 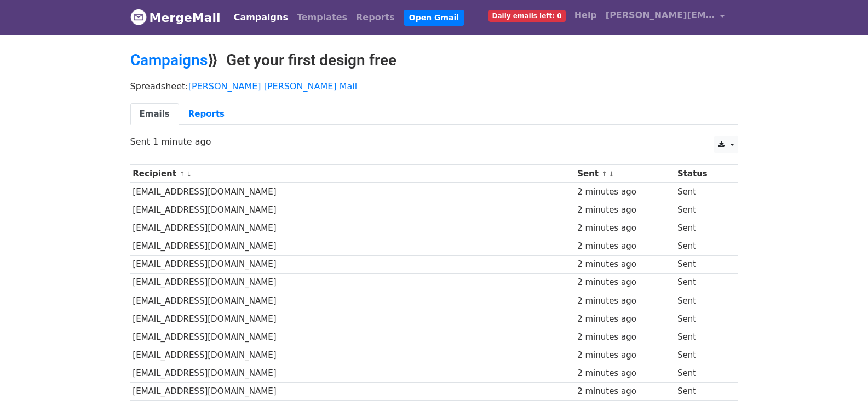 I want to click on img: MergeMail logo, so click(x=139, y=17).